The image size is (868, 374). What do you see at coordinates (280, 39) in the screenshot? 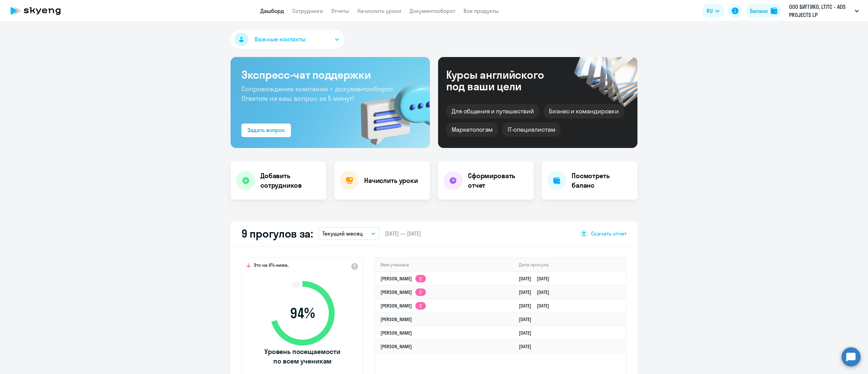
I see `span: Важные контакты` at bounding box center [280, 39].